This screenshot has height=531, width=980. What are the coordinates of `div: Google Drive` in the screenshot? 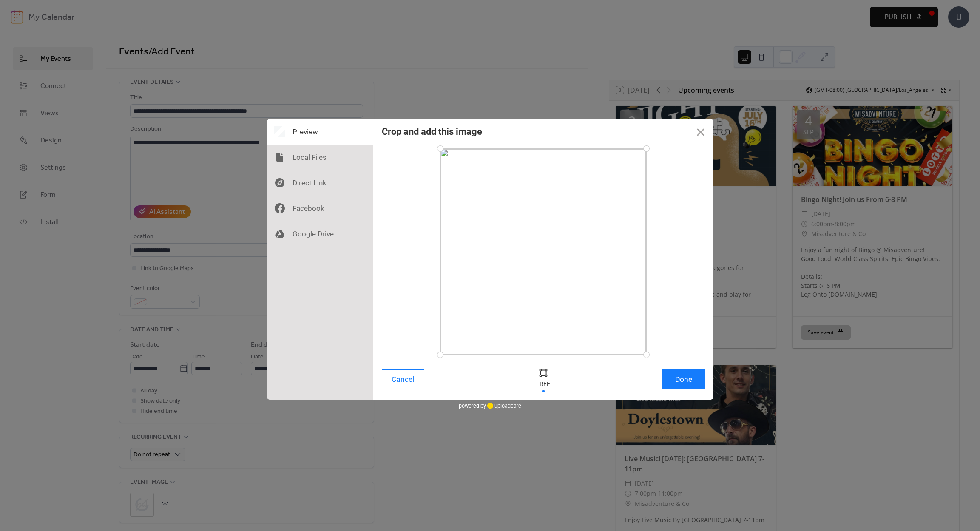 It's located at (320, 234).